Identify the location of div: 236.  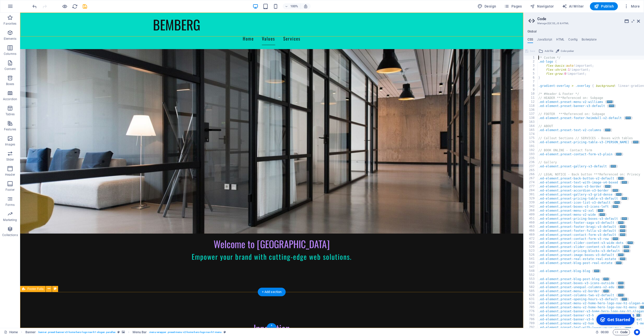
(531, 162).